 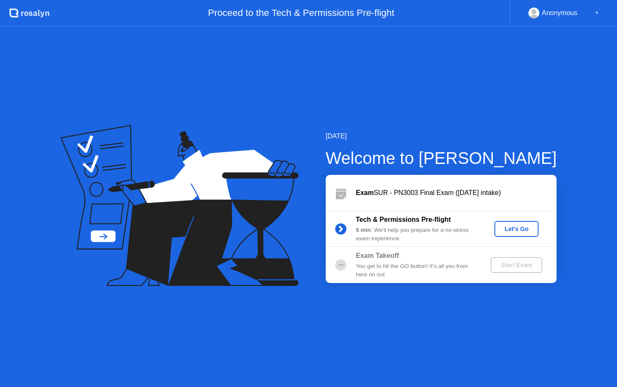 What do you see at coordinates (416, 271) in the screenshot?
I see `div: You get to hit the GO button! It’s all you from here on out` at bounding box center [416, 271].